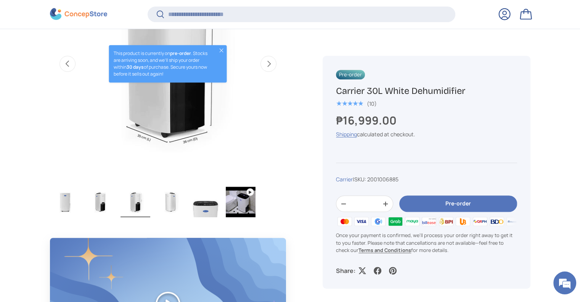  What do you see at coordinates (241, 202) in the screenshot?
I see `img: carrier-30 liter-dehumidifier-youtube-demo-video-concepstore` at bounding box center [241, 202].